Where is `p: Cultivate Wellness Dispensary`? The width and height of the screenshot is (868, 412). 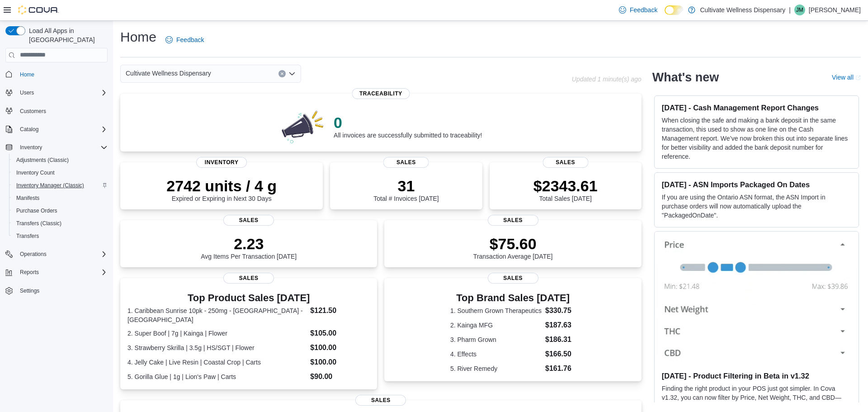 p: Cultivate Wellness Dispensary is located at coordinates (743, 10).